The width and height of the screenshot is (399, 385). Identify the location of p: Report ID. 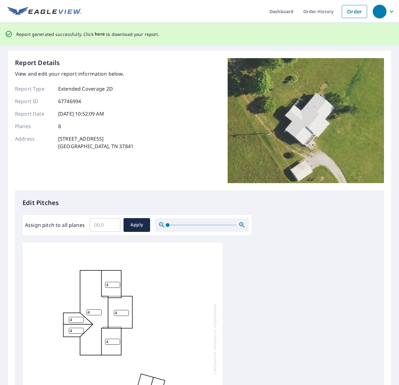
(34, 101).